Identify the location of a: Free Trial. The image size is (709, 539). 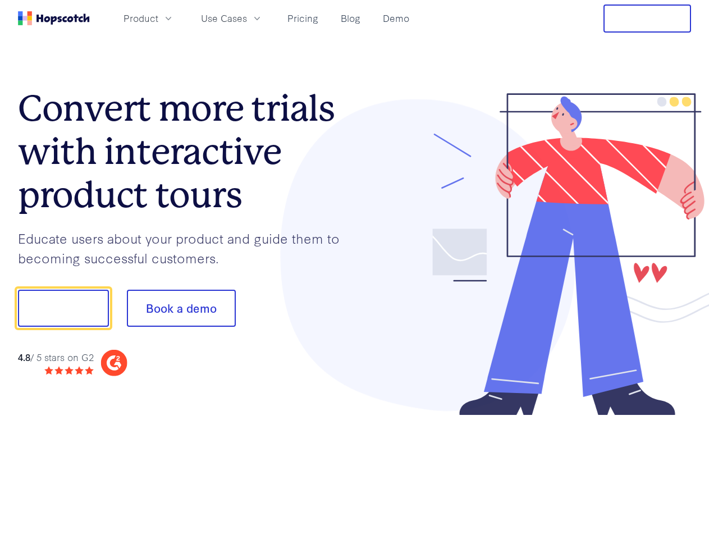
(647, 19).